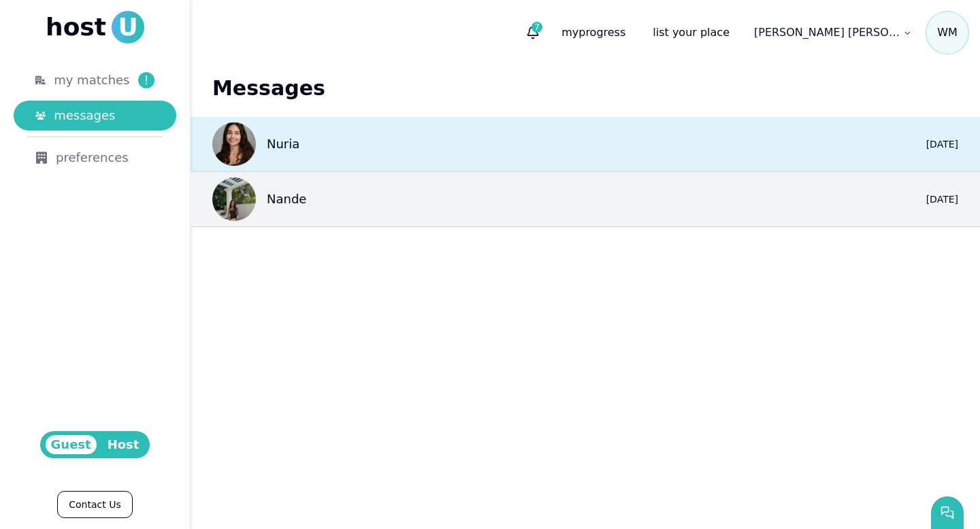 The image size is (980, 529). Describe the element at coordinates (95, 158) in the screenshot. I see `div: preferences` at that location.